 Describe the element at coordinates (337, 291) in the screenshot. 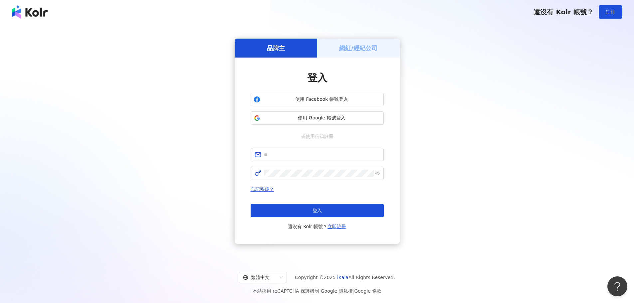

I see `a: Google 隱私權` at that location.